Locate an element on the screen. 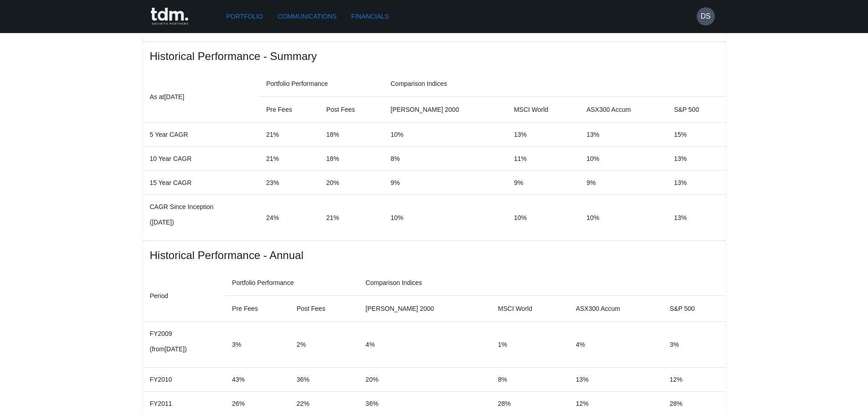  td: 12% is located at coordinates (693, 380).